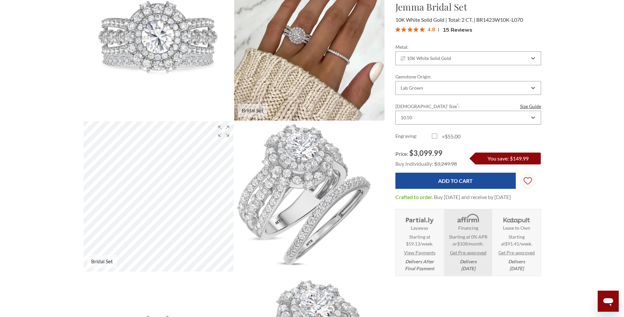  Describe the element at coordinates (309, 196) in the screenshot. I see `img: Photo of Jemma 2 ct tw. Lab Grown Round Solitaire Bridal Set 10K White Gold [BR1423W-L070]` at that location.